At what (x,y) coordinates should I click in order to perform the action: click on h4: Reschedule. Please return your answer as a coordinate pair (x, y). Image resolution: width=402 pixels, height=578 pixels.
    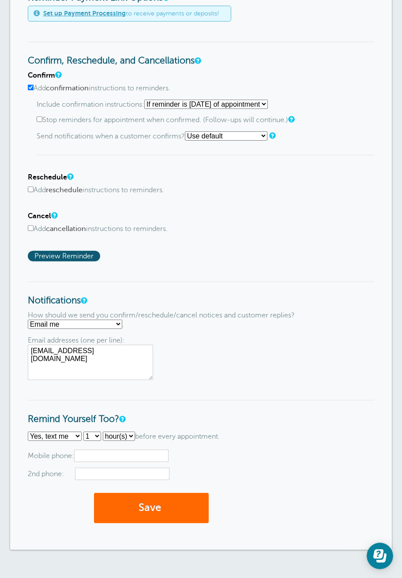
    Looking at the image, I should click on (201, 177).